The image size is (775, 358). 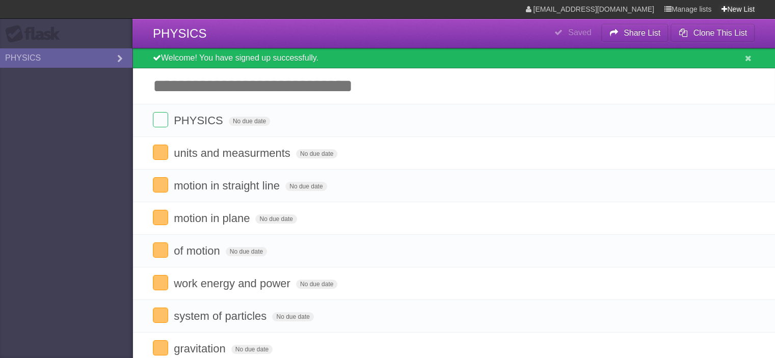 What do you see at coordinates (635, 33) in the screenshot?
I see `button: Share List` at bounding box center [635, 33].